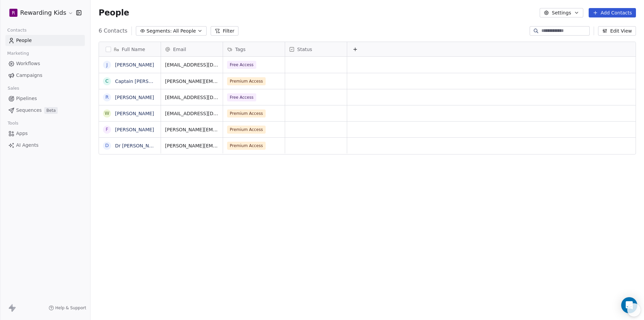 This screenshot has width=644, height=320. Describe the element at coordinates (45, 40) in the screenshot. I see `a: People` at that location.